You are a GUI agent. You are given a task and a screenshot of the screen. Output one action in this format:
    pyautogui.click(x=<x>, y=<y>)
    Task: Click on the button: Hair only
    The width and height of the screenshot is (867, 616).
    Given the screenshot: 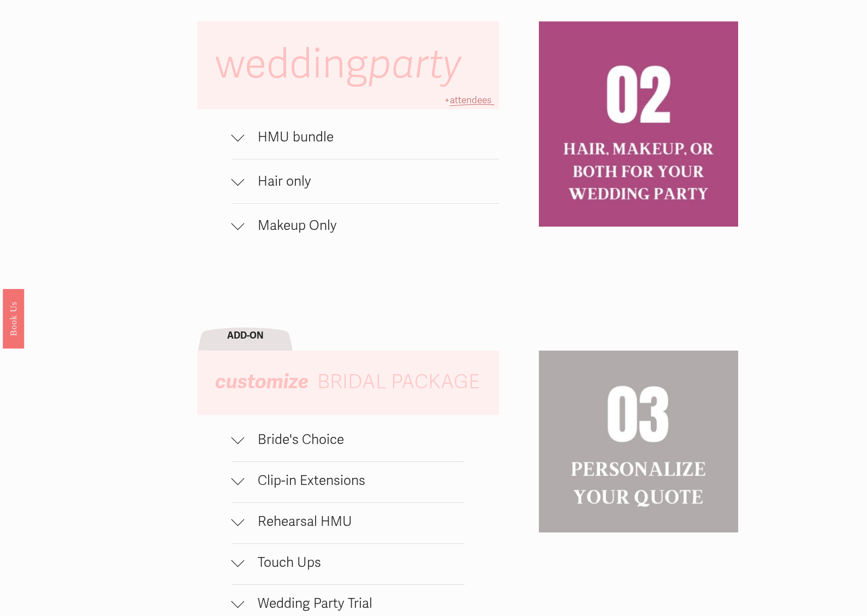 What is the action you would take?
    pyautogui.click(x=365, y=181)
    